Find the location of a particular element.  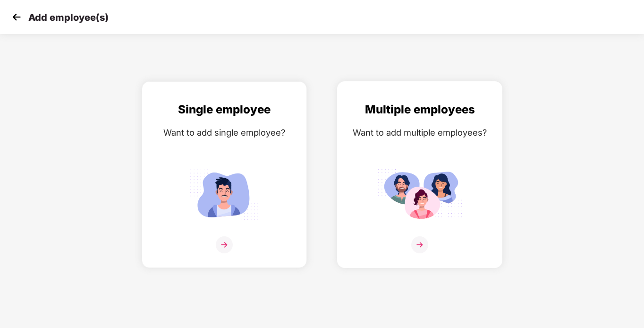

p: Add employee(s) is located at coordinates (69, 18).